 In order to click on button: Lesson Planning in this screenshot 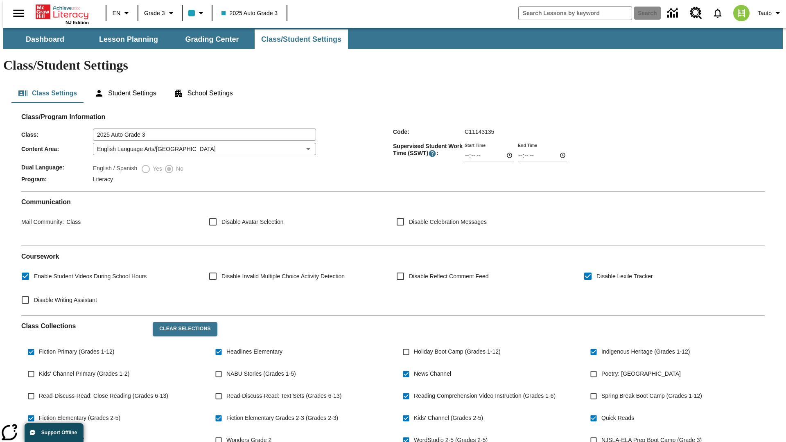, I will do `click(129, 39)`.